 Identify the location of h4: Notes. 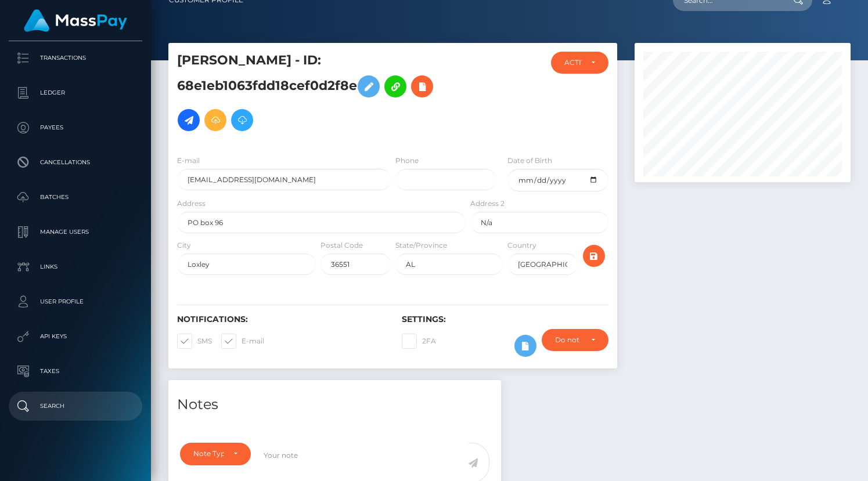
(334, 404).